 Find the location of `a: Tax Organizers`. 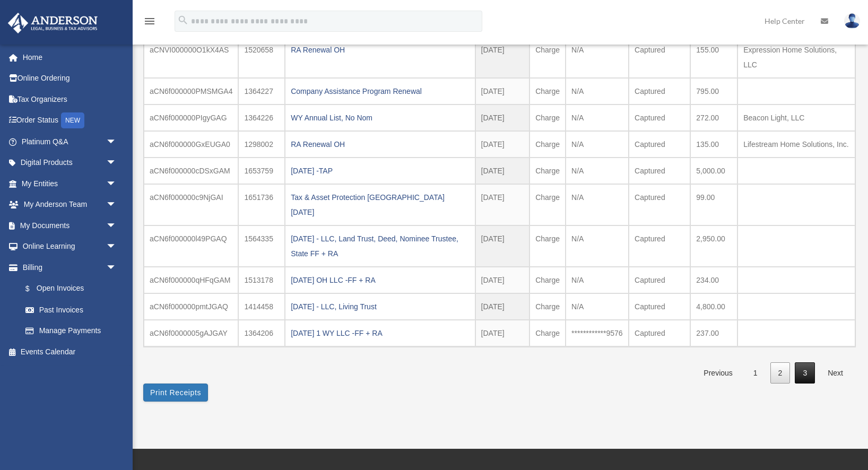

a: Tax Organizers is located at coordinates (70, 100).